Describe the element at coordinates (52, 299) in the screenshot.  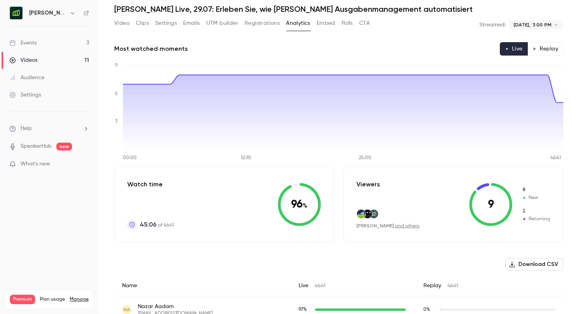
I see `span: Plan usage` at that location.